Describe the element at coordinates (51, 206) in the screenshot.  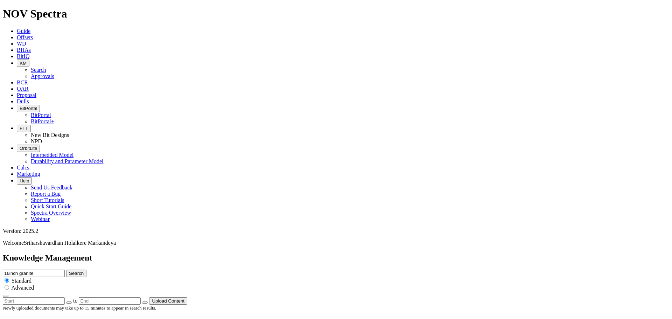
I see `a: Quick Start Guide` at that location.